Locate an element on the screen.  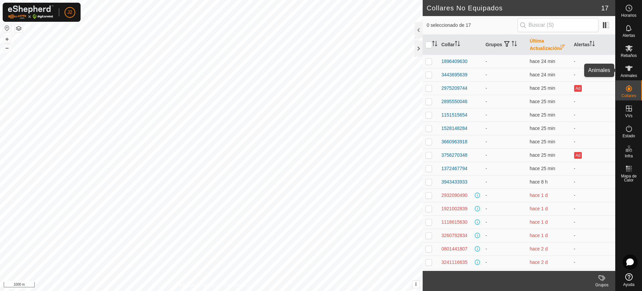
div: 1921002839 is located at coordinates (455, 208).